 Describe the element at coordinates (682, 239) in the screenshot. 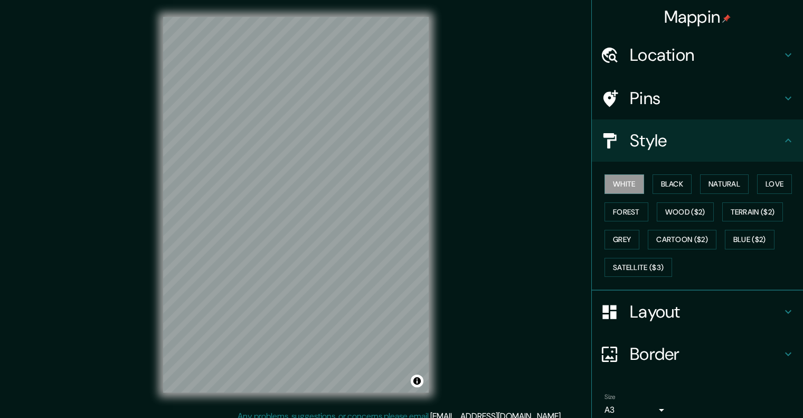

I see `button: Cartoon ($2)` at that location.